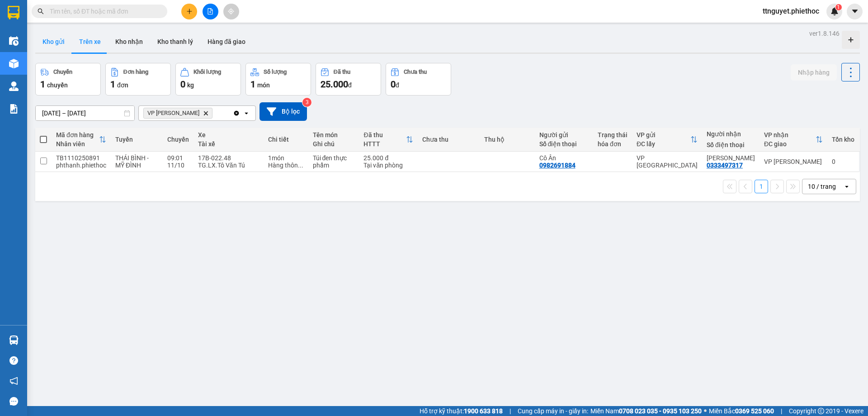 This screenshot has width=868, height=416. Describe the element at coordinates (507, 139) in the screenshot. I see `div: Thu hộ` at that location.